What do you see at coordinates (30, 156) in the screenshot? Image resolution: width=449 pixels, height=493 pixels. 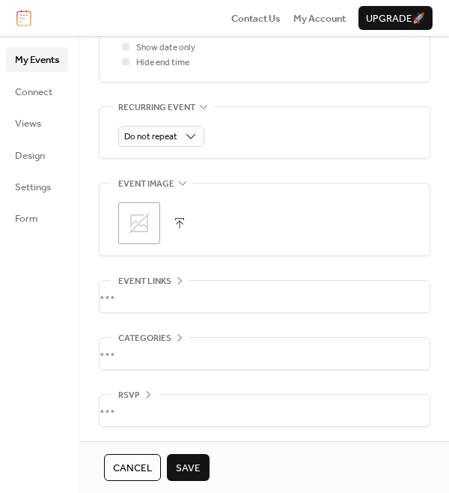 I see `span: Design` at bounding box center [30, 156].